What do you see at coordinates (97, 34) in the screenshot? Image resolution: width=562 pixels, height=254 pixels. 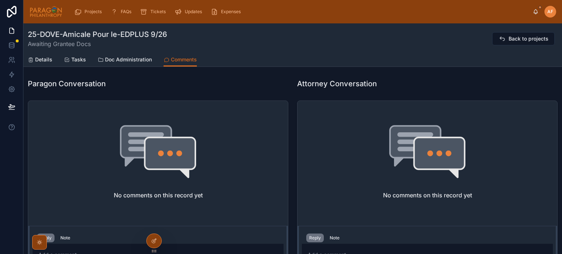 I see `h1: 25-DOVE-Amicale Pour le-EDPLUS 9/26` at bounding box center [97, 34].